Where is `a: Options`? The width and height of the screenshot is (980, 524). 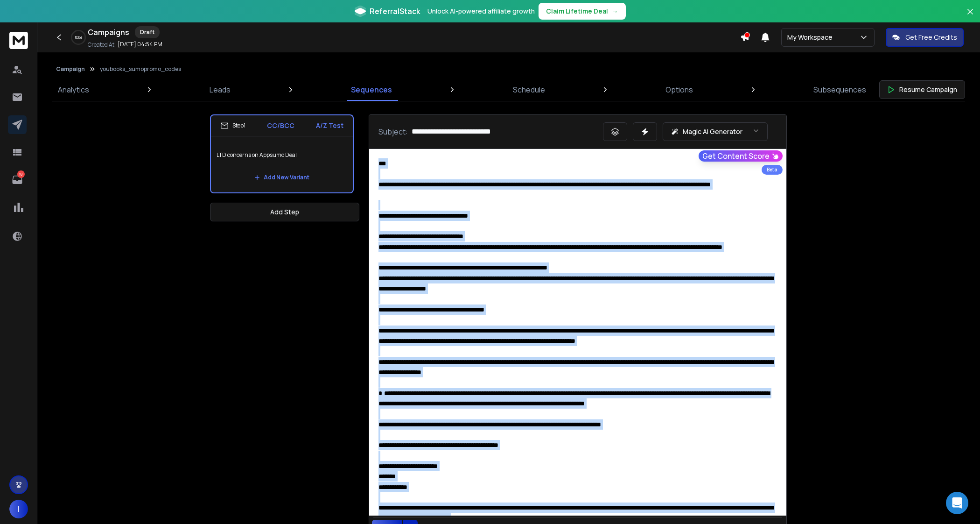 a: Options is located at coordinates (679, 90).